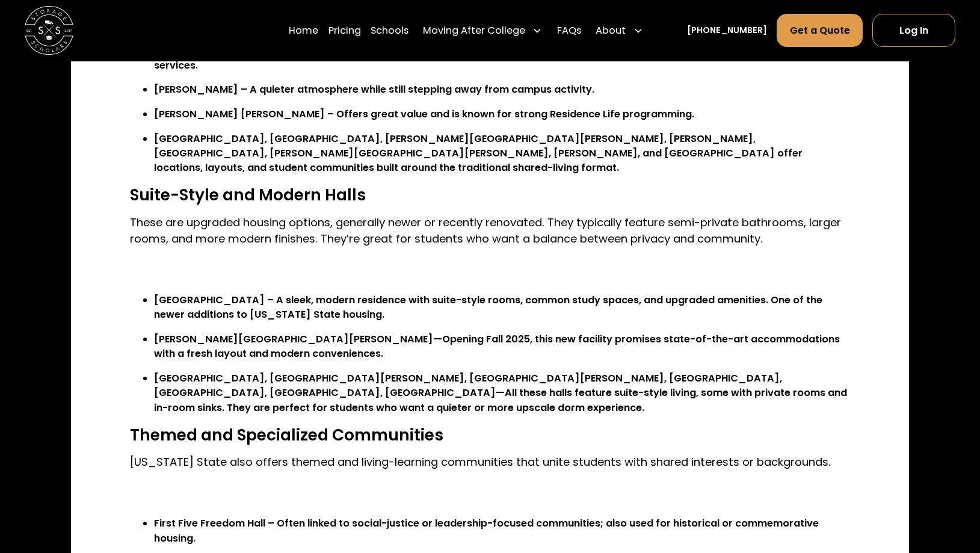 The image size is (980, 553). I want to click on strong: Themed and Specialized Communities, so click(286, 434).